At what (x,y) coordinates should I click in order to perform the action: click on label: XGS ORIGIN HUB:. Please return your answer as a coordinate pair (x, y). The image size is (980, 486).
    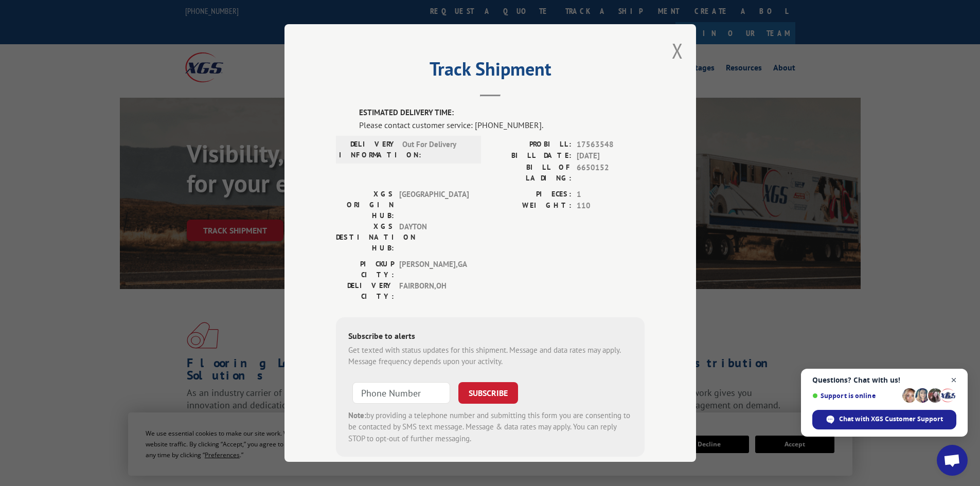
    Looking at the image, I should click on (365, 205).